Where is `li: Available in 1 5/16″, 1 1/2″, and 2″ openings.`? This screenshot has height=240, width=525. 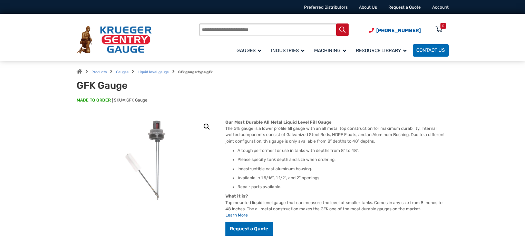 li: Available in 1 5/16″, 1 1/2″, and 2″ openings. is located at coordinates (343, 178).